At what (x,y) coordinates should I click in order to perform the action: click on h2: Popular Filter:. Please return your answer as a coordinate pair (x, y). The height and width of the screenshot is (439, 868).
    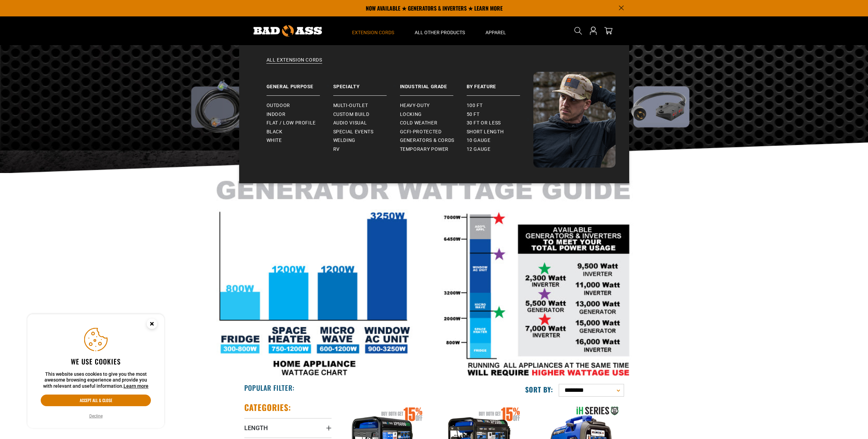
    Looking at the image, I should click on (269, 387).